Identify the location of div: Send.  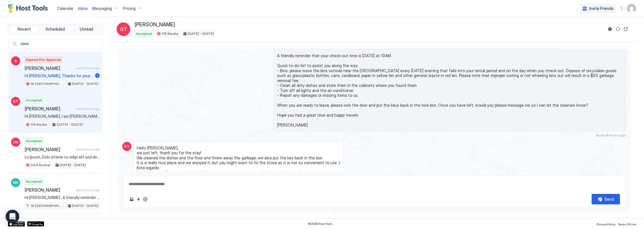
(609, 199).